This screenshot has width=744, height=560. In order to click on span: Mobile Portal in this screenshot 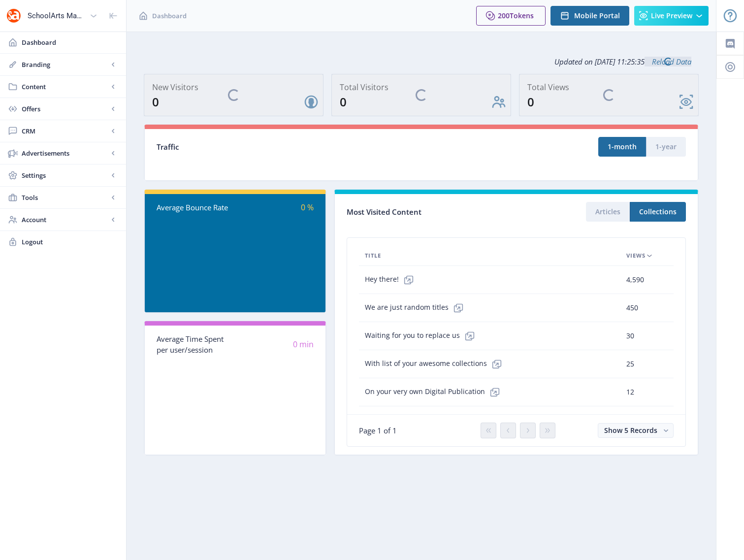, I will do `click(597, 15)`.